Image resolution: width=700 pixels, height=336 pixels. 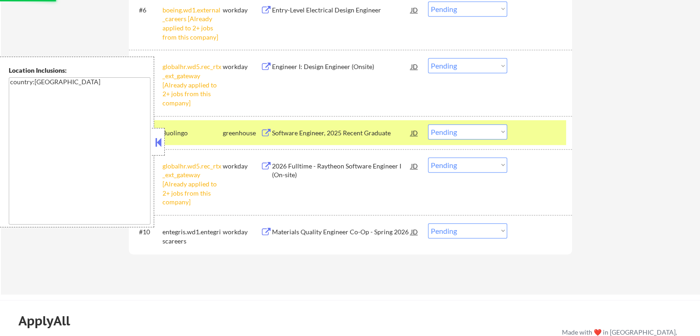 What do you see at coordinates (341, 10) in the screenshot?
I see `div: Entry-Level Electrical Design Engineer` at bounding box center [341, 10].